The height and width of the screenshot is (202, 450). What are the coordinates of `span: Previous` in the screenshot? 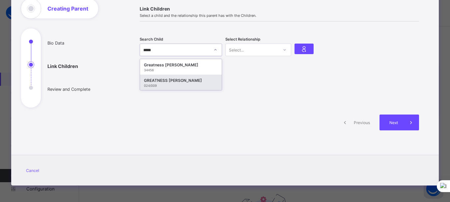 It's located at (362, 122).